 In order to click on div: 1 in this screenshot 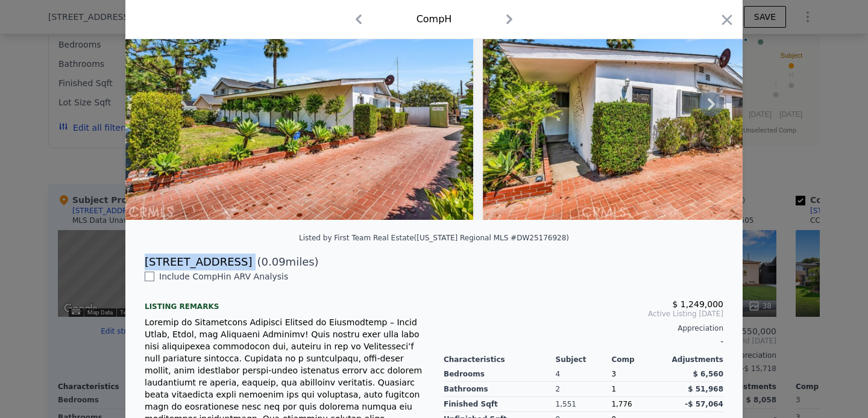, I will do `click(639, 389)`.